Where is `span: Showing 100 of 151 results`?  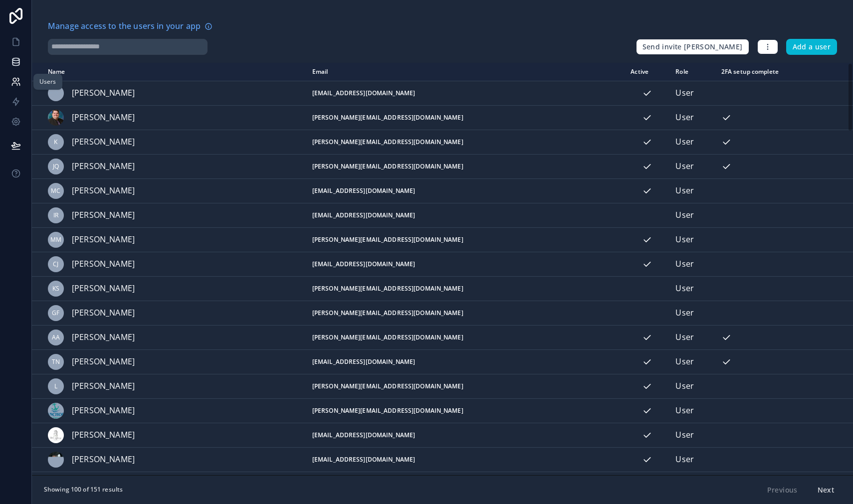 span: Showing 100 of 151 results is located at coordinates (83, 490).